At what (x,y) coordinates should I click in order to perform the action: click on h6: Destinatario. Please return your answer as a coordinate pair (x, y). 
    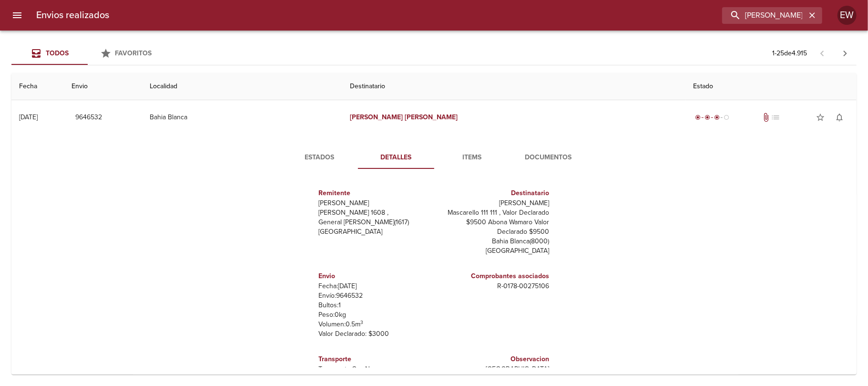
    Looking at the image, I should click on (494, 193).